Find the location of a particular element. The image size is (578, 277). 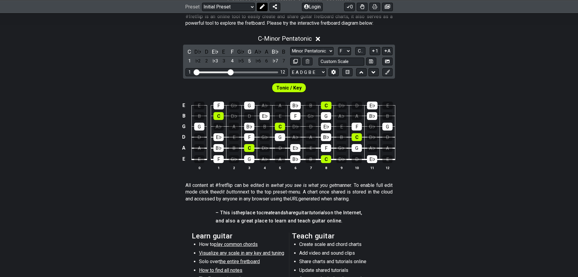

button: C.. is located at coordinates (360, 51).